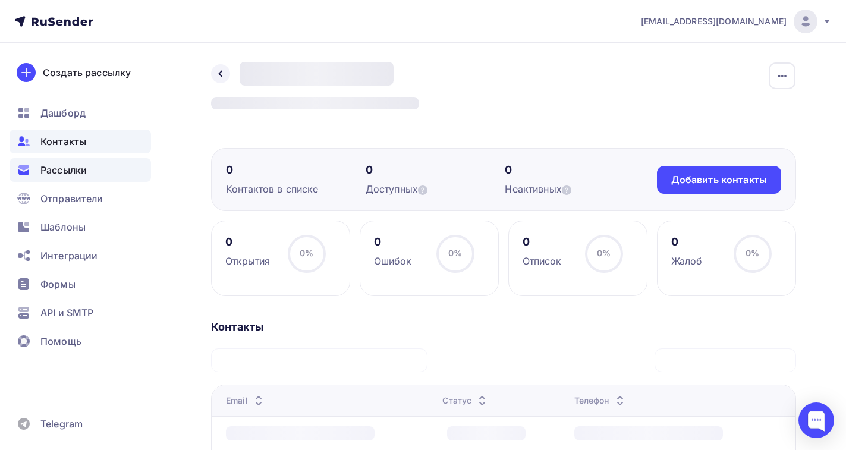 This screenshot has width=846, height=450. What do you see at coordinates (80, 227) in the screenshot?
I see `a: Шаблоны` at bounding box center [80, 227].